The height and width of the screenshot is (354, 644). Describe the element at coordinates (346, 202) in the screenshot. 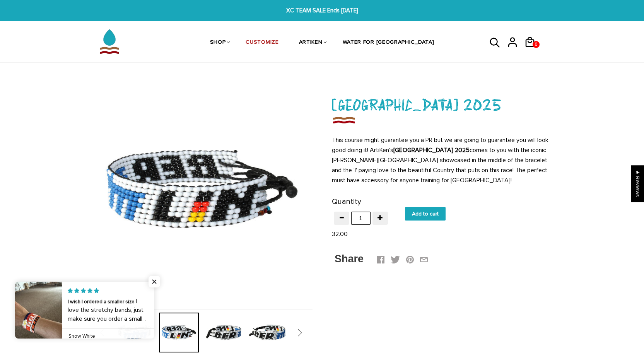

I see `label: Quantity` at that location.